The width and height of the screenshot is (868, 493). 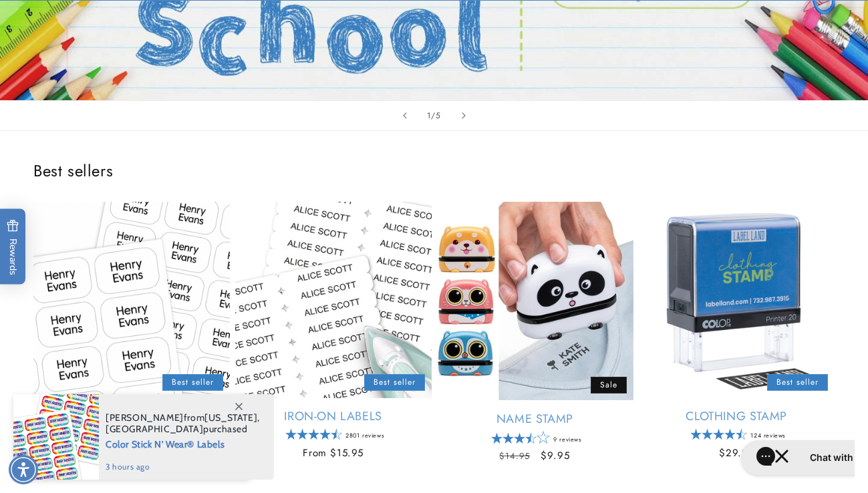 I want to click on span: 1, so click(x=429, y=116).